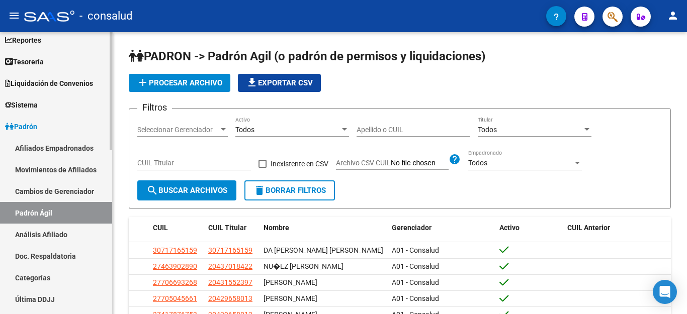  I want to click on span: Sistema, so click(21, 105).